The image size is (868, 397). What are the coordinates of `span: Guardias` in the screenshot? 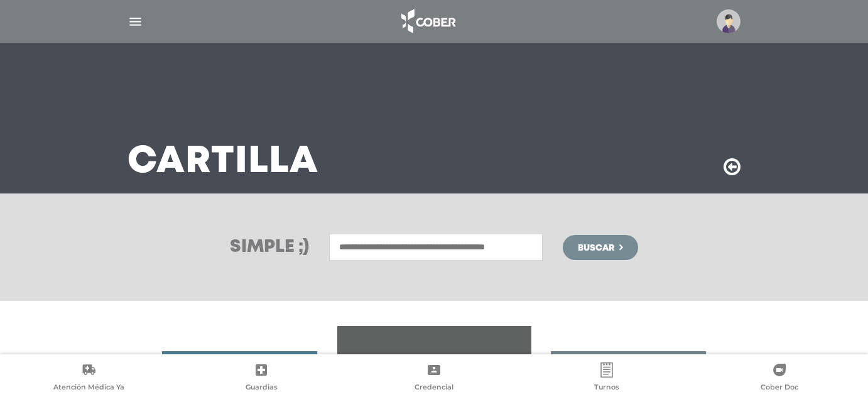 It's located at (261, 388).